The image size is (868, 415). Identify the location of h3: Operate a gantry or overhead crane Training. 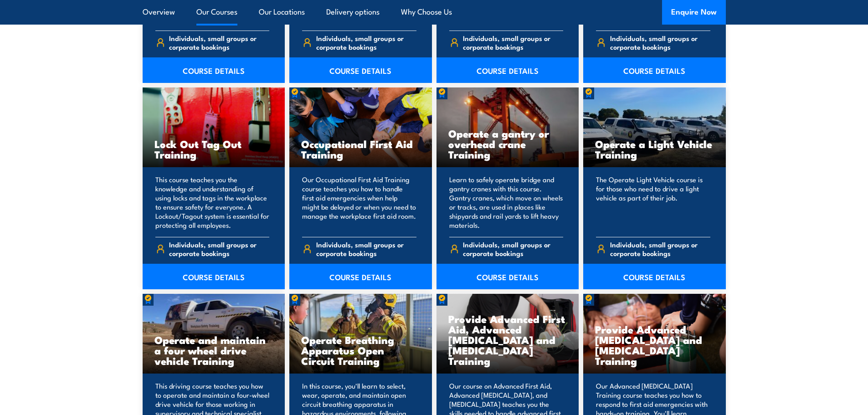
(508, 144).